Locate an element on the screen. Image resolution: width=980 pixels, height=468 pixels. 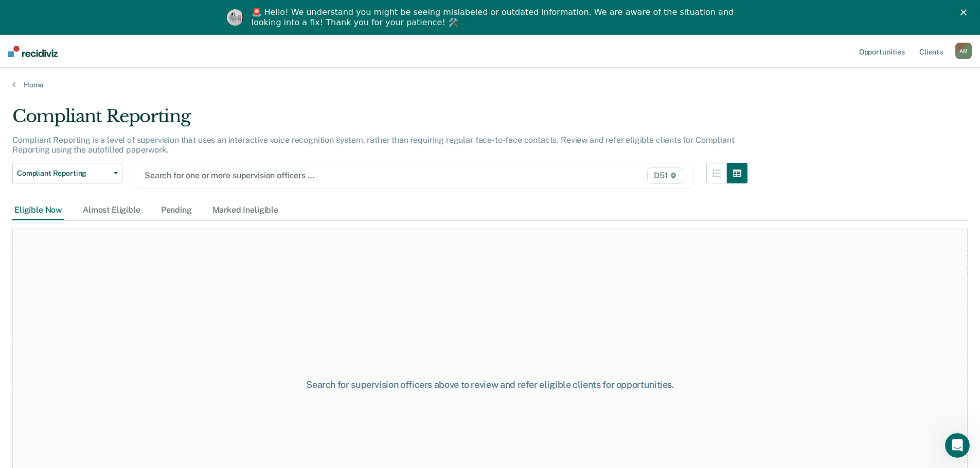
div: Pending is located at coordinates (176, 210).